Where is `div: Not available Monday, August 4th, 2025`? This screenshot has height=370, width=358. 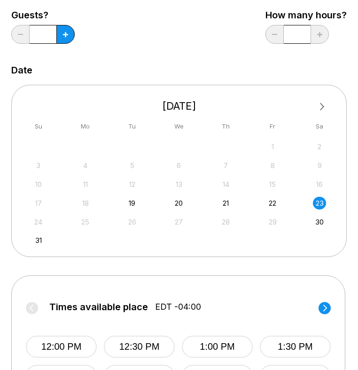
div: Not available Monday, August 4th, 2025 is located at coordinates (85, 165).